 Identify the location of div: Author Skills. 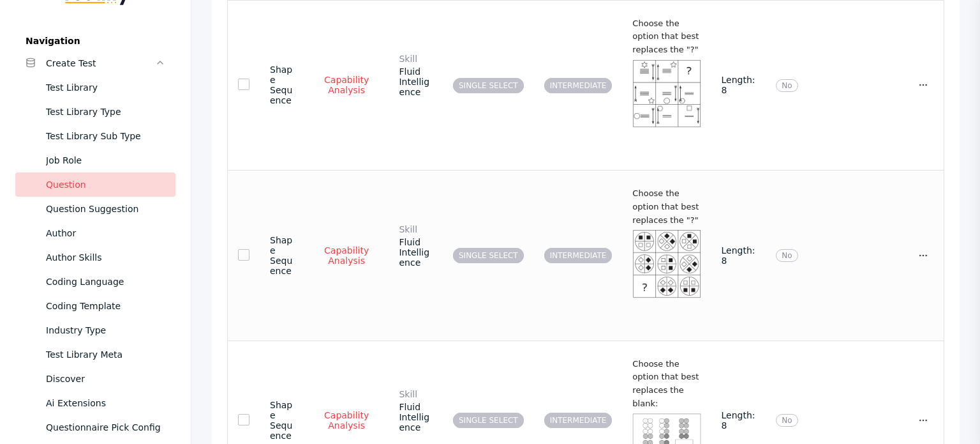
(105, 257).